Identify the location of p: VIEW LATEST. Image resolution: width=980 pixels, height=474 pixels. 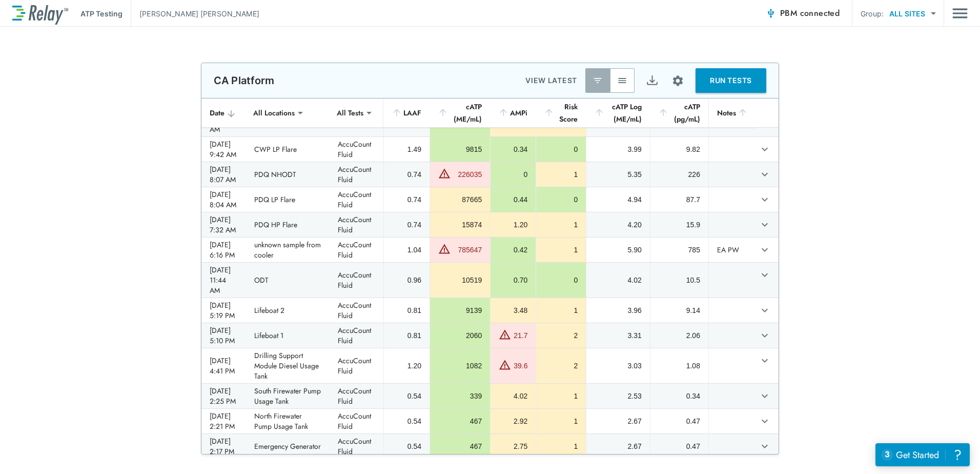
(551, 81).